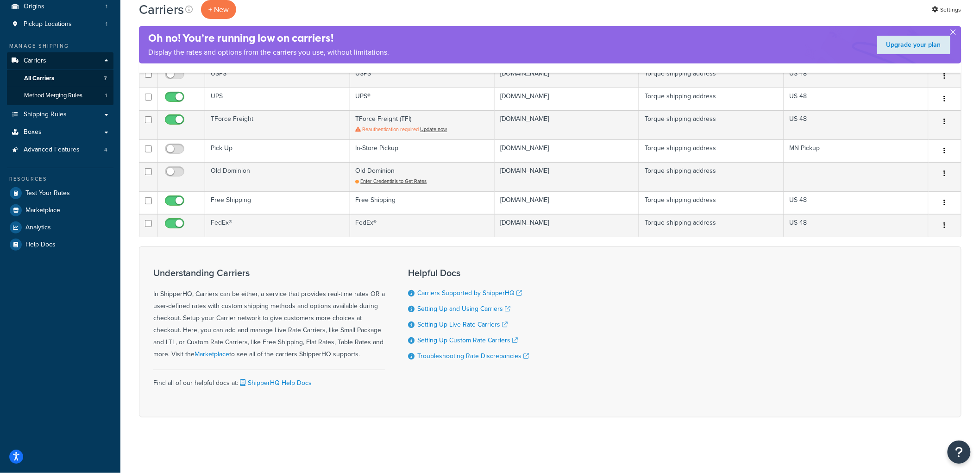  What do you see at coordinates (60, 193) in the screenshot?
I see `a: Test Your Rates` at bounding box center [60, 193].